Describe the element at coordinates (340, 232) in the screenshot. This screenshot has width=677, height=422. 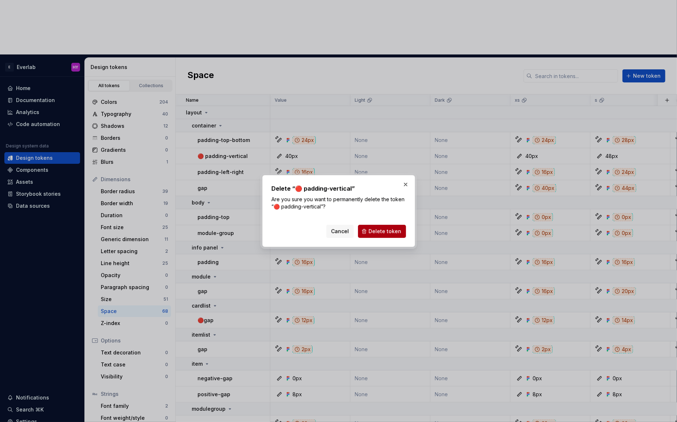
I see `span: Cancel` at that location.